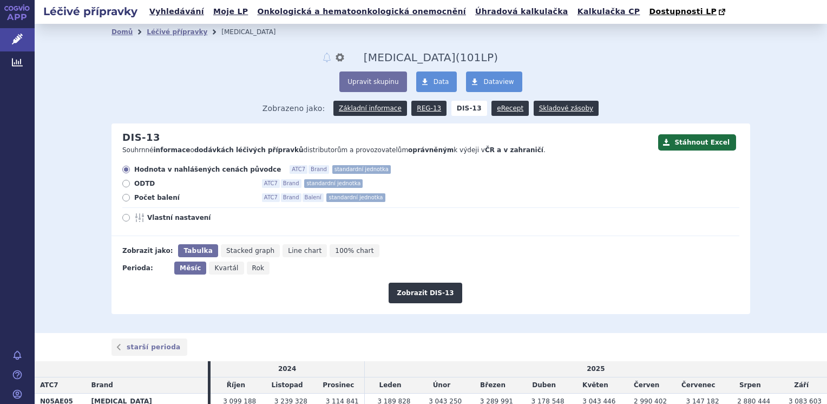 Image resolution: width=827 pixels, height=404 pixels. I want to click on a: Skladové zásoby, so click(566, 108).